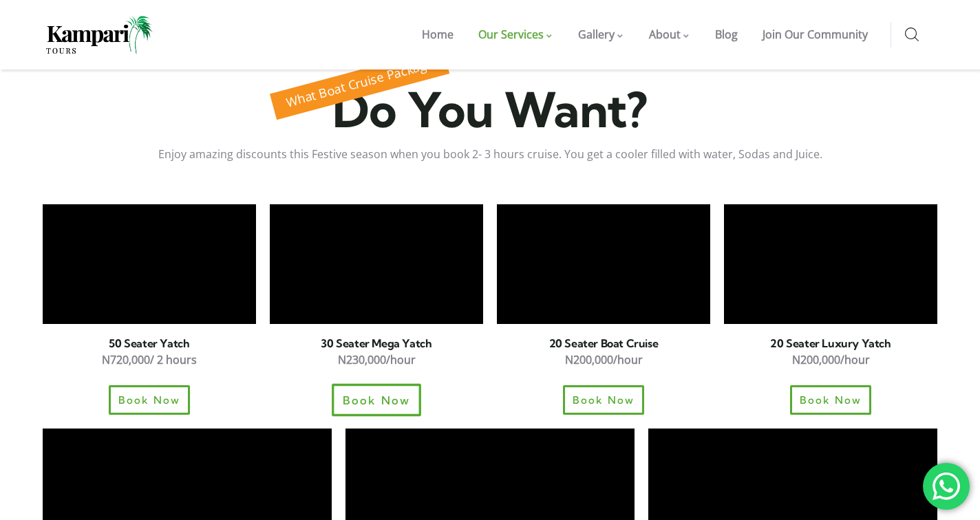 Image resolution: width=980 pixels, height=520 pixels. Describe the element at coordinates (946, 486) in the screenshot. I see `div: 'Get` at that location.